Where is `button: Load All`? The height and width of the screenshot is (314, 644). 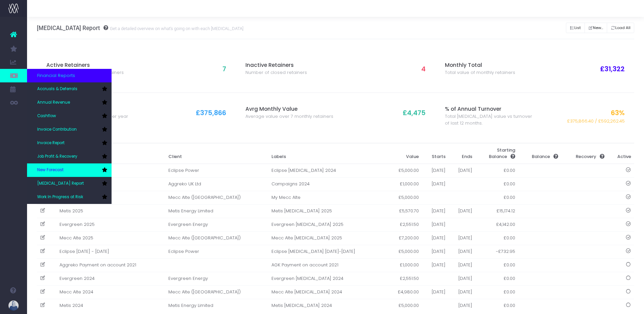
button: Load All is located at coordinates (620, 28).